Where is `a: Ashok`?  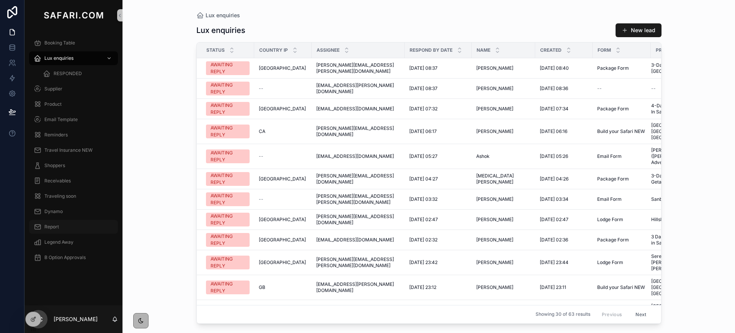 a: Ashok is located at coordinates (504, 156).